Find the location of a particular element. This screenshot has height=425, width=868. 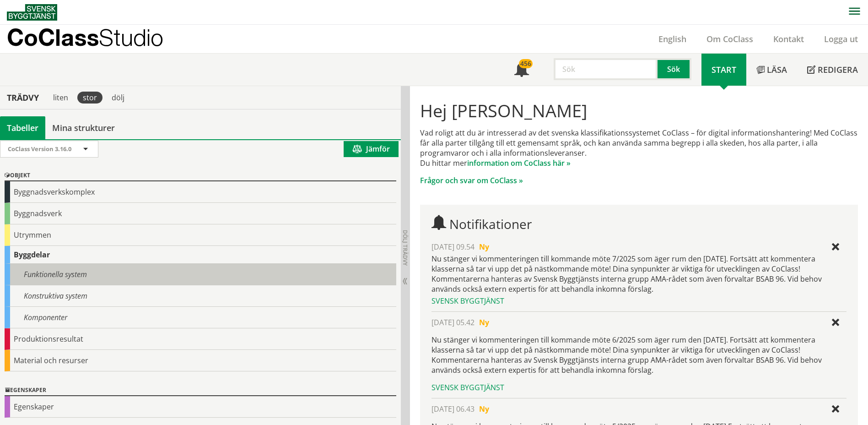

a: information om CoClass här » is located at coordinates (519, 163).